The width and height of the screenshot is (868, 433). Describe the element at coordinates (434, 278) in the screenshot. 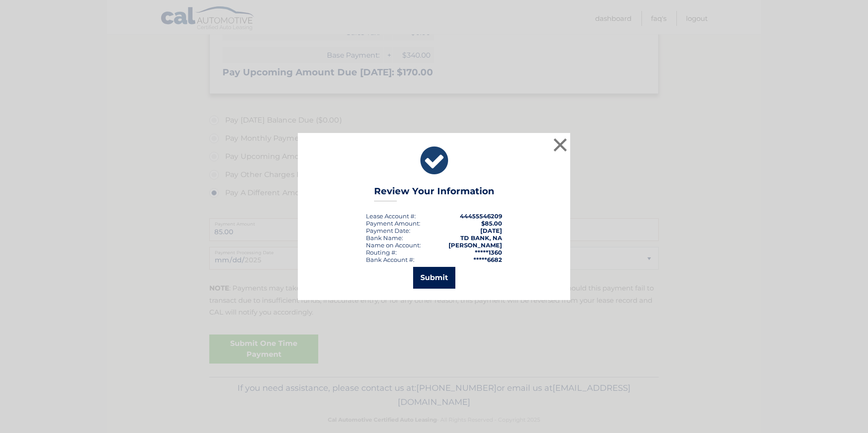

I see `button: Submit` at that location.